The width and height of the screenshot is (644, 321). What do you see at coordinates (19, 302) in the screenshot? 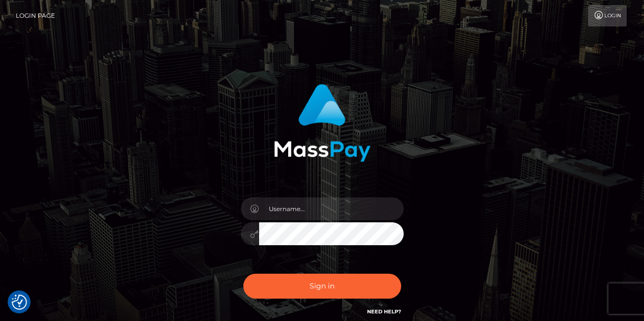
I see `button: Consent Preferences` at bounding box center [19, 302].